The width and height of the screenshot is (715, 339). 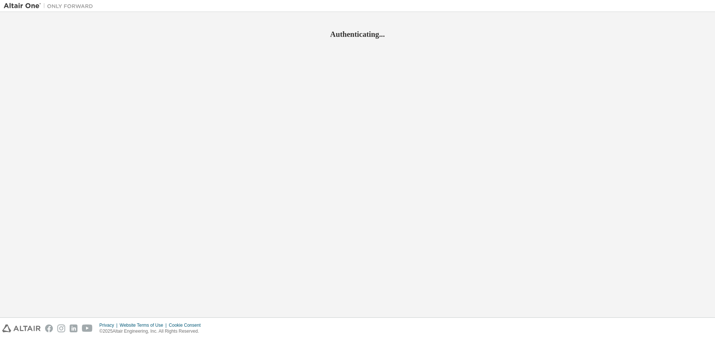 I want to click on img: Altair One, so click(x=50, y=6).